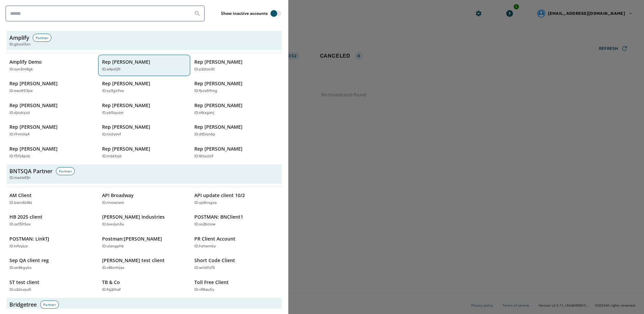 The image size is (644, 314). I want to click on p: ID: vfi8au5y, so click(204, 290).